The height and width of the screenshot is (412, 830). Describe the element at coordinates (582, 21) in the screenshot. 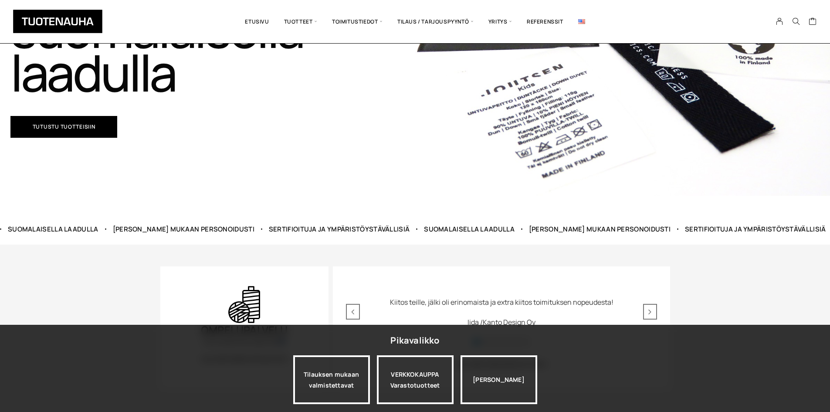

I see `img: English` at that location.